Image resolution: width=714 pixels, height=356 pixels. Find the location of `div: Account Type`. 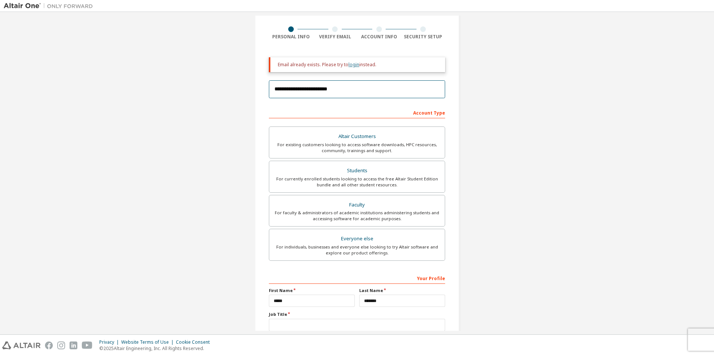

div: Account Type is located at coordinates (357, 112).